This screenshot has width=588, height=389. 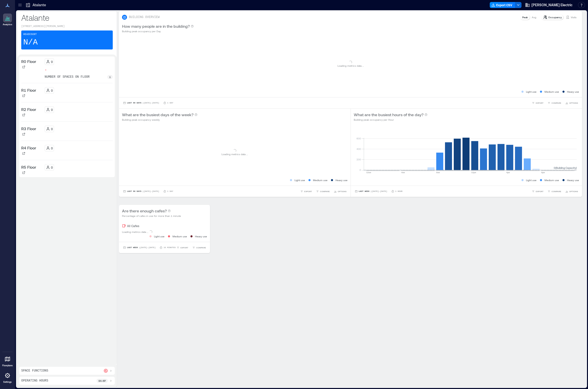 What do you see at coordinates (399, 191) in the screenshot?
I see `p: 1 Hour` at bounding box center [399, 191].